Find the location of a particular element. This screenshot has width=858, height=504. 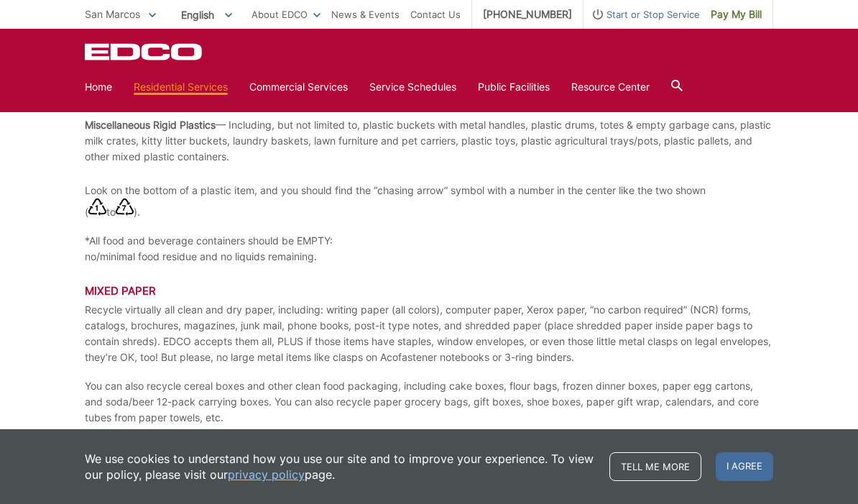

a: About EDCO is located at coordinates (286, 15).